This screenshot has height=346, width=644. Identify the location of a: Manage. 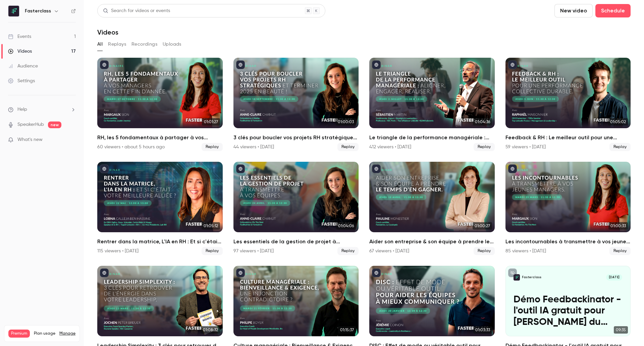
(67, 334).